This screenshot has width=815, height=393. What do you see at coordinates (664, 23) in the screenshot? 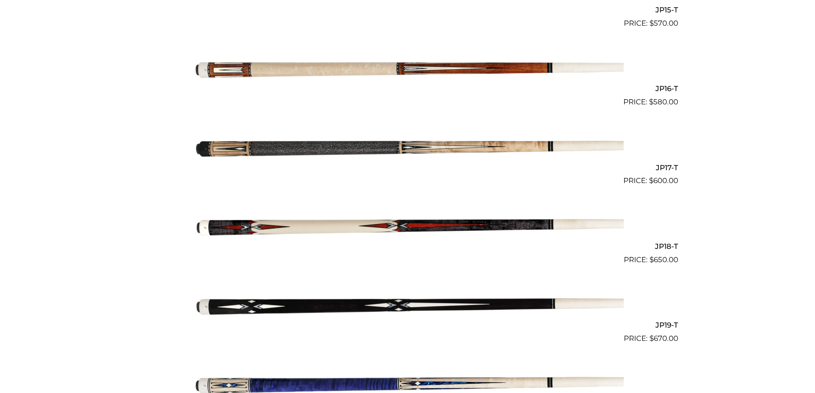
I see `bdi: 570.00` at bounding box center [664, 23].